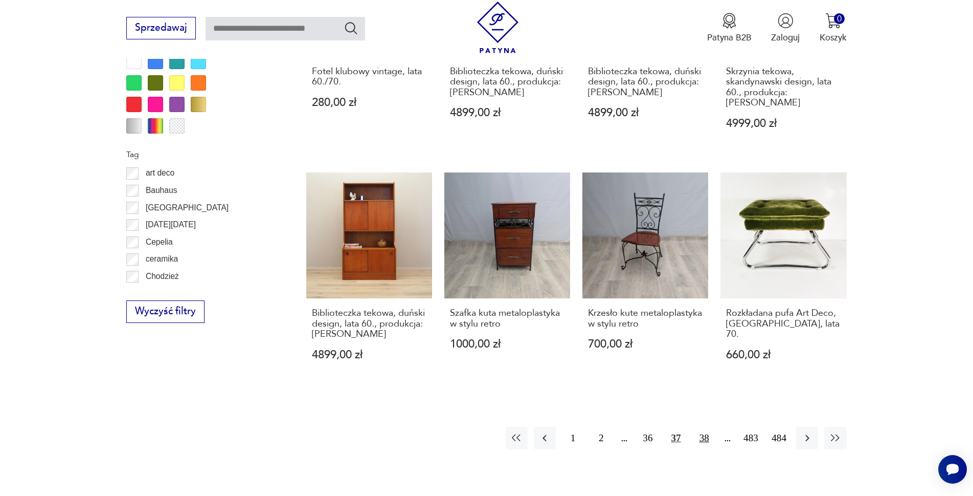 The height and width of the screenshot is (496, 973). What do you see at coordinates (645, 318) in the screenshot?
I see `h3: Krzesło kute metaloplastyka w stylu retro` at bounding box center [645, 318].